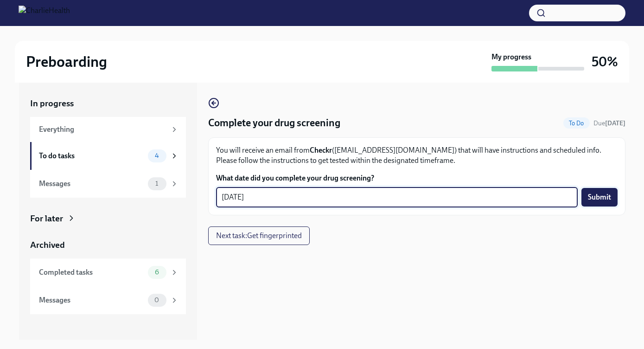  What do you see at coordinates (108, 272) in the screenshot?
I see `a: Completed tasks6` at bounding box center [108, 272].